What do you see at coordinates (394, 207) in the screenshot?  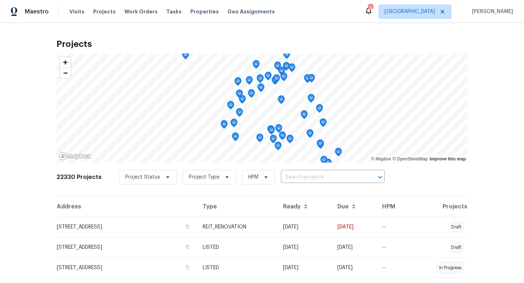 I see `th: HPM` at bounding box center [394, 207].